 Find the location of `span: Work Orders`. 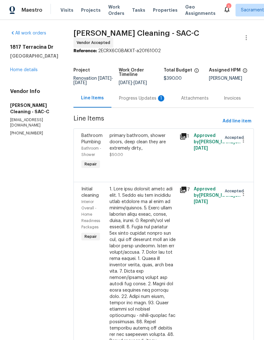

span: Work Orders is located at coordinates (116, 10).